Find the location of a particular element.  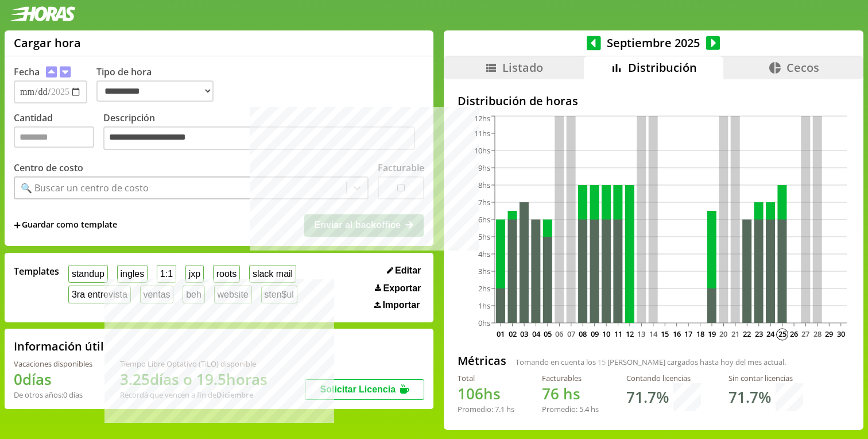

b: Diciembre is located at coordinates (235, 394).